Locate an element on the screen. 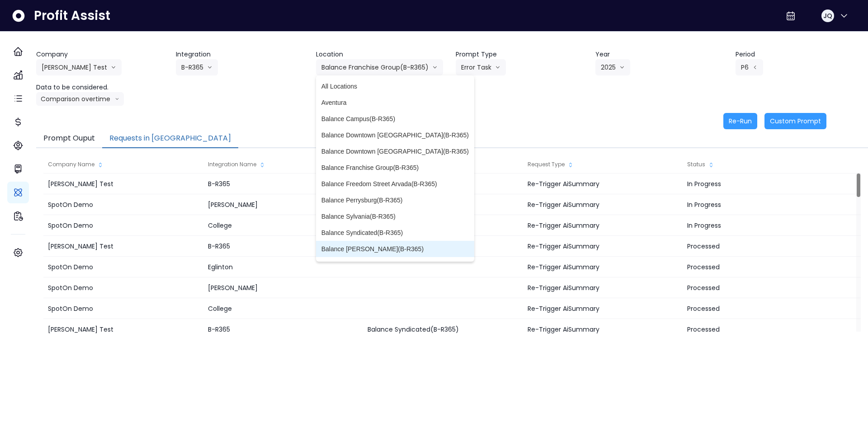 The width and height of the screenshot is (868, 422). div: Balance Syndicated(B-R365) is located at coordinates (443, 329).